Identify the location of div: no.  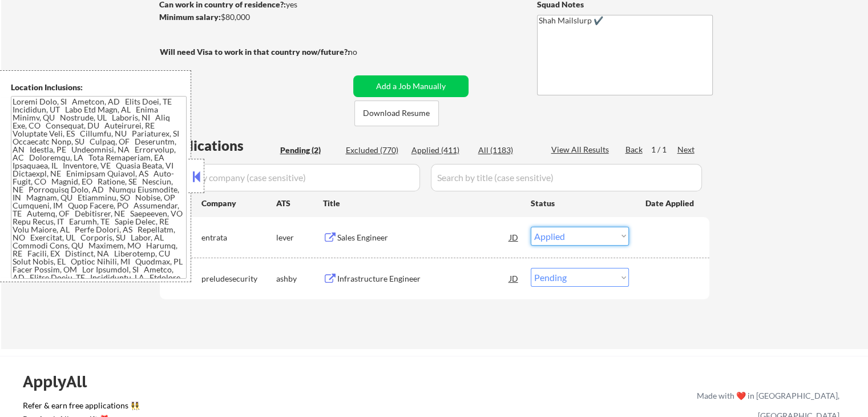
(364, 52).